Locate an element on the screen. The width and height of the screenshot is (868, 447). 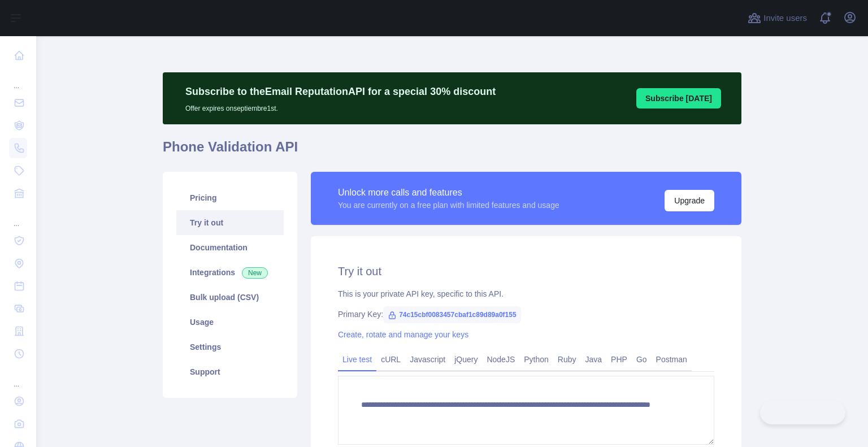
a: Settings is located at coordinates (230, 347).